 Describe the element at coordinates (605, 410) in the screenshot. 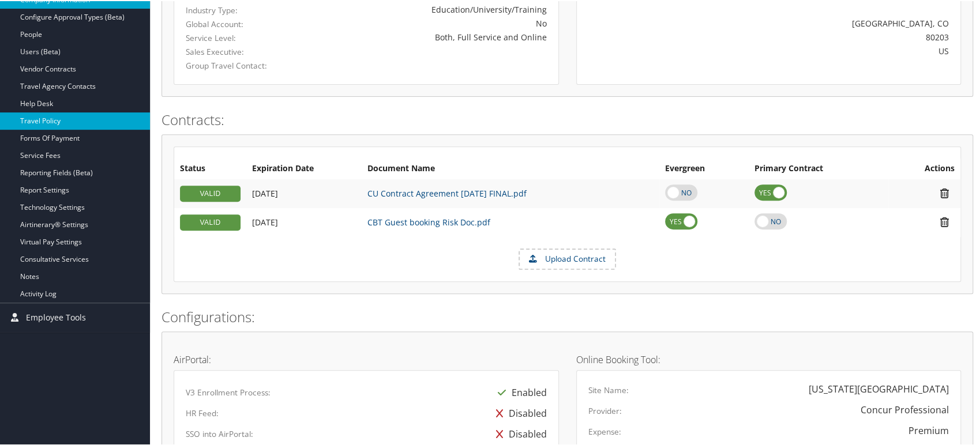

I see `label: Provider:` at that location.